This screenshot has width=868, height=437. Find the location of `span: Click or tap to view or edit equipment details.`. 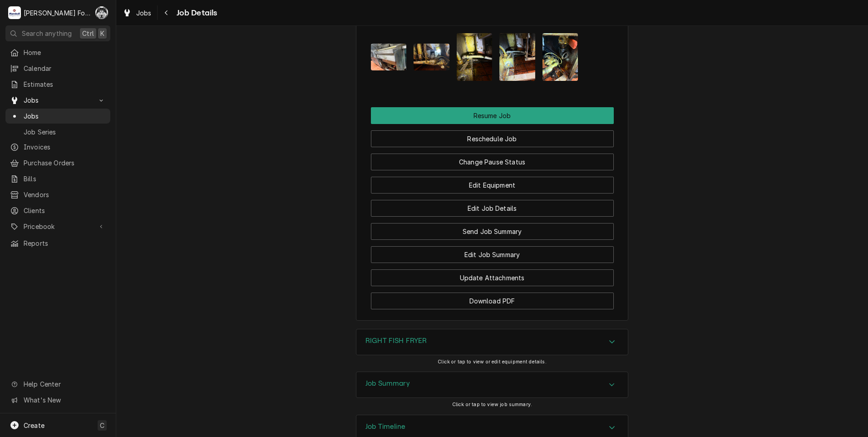

span: Click or tap to view or edit equipment details. is located at coordinates (492, 362).